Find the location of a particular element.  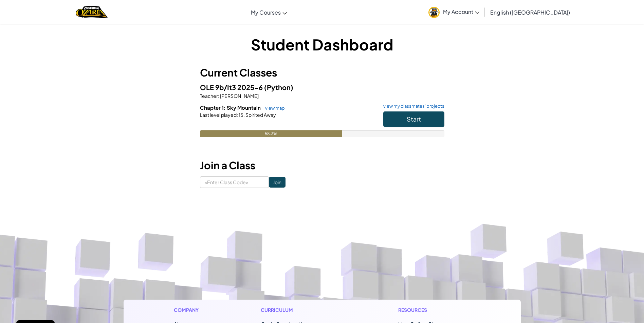

span: Spirited Away is located at coordinates (261, 115).